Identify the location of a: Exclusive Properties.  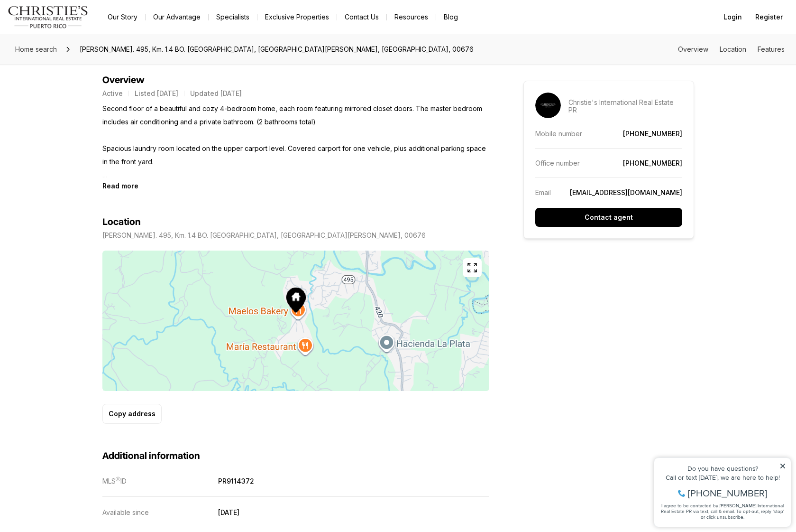
(297, 17).